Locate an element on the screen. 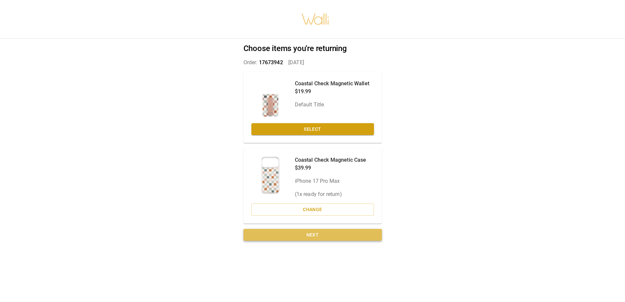 This screenshot has height=302, width=625. p: Coastal Check Magnetic Wallet is located at coordinates (332, 84).